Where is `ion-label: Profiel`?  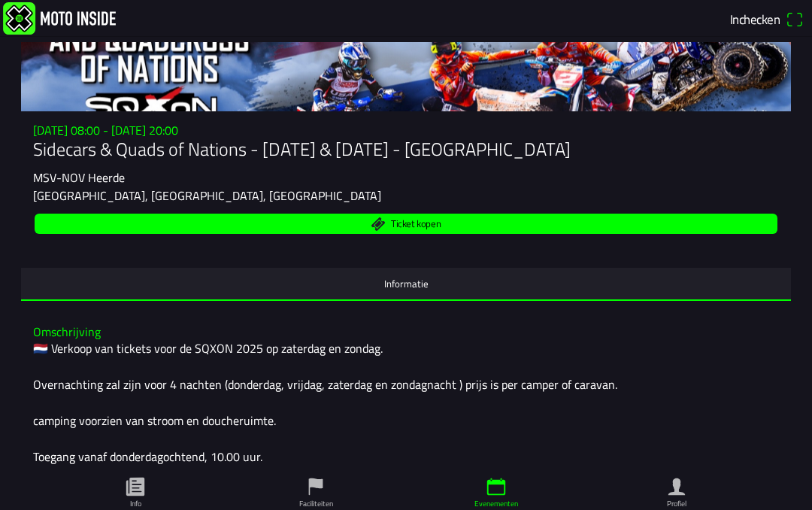 ion-label: Profiel is located at coordinates (677, 503).